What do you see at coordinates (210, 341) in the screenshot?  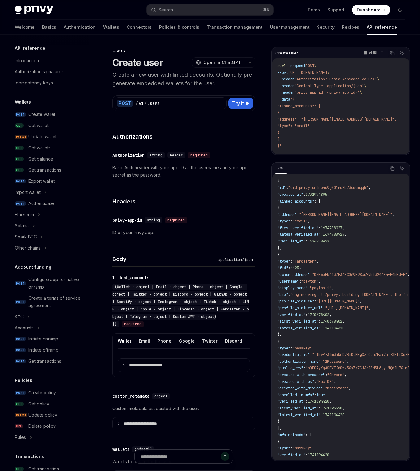 I see `button: Twitter` at bounding box center [210, 341].